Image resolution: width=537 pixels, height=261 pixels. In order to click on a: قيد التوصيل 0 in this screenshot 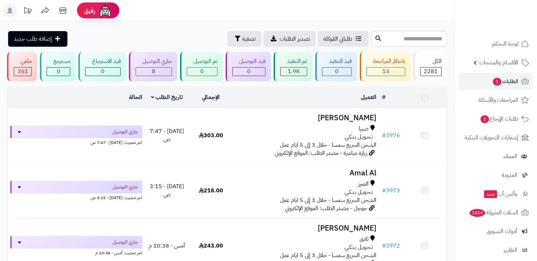, I will do `click(248, 66)`.